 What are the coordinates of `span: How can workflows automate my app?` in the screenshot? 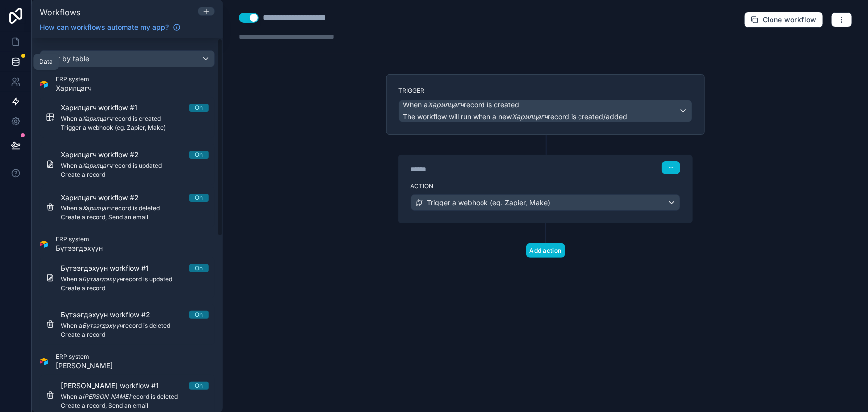 It's located at (104, 27).